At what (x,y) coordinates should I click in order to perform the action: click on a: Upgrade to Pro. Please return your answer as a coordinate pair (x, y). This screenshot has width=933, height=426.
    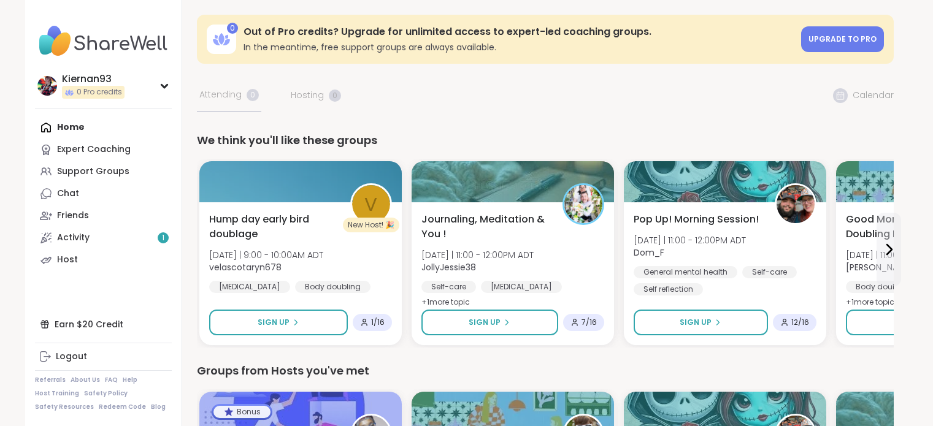
    Looking at the image, I should click on (842, 39).